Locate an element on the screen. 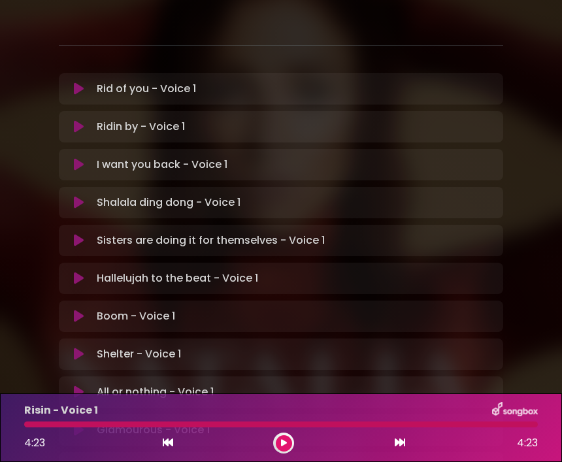  p: I want you back - Voice 1 is located at coordinates (162, 165).